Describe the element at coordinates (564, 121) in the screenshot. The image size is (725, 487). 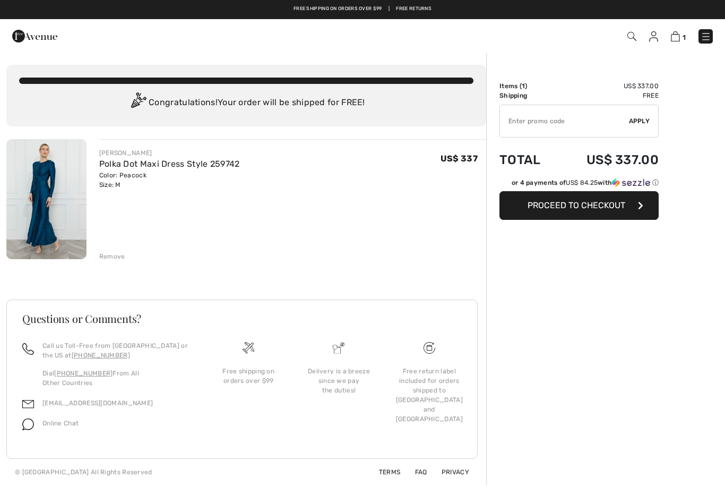
I see `input: Promo code` at that location.